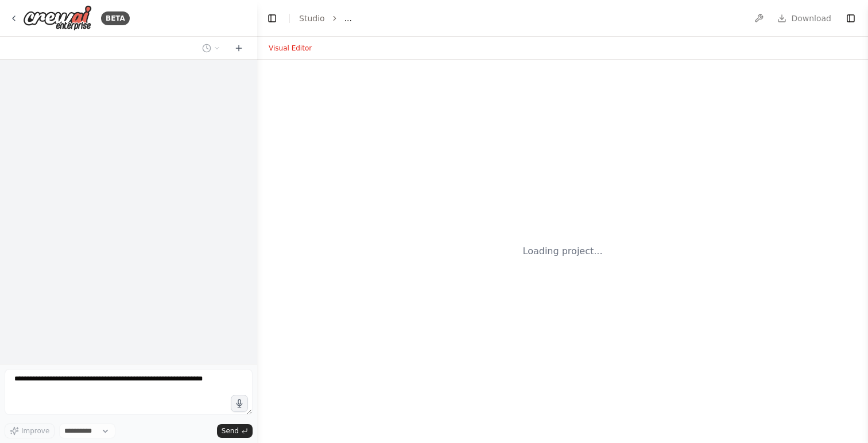  Describe the element at coordinates (211, 48) in the screenshot. I see `button: Switch to previous chat` at that location.